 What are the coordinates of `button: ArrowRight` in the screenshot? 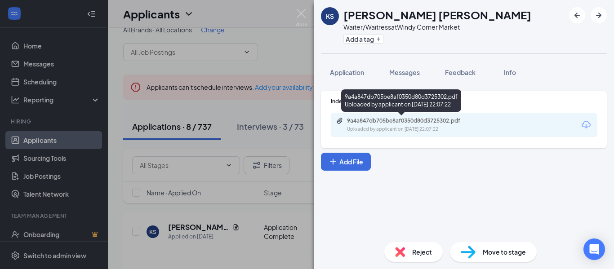 It's located at (599, 15).